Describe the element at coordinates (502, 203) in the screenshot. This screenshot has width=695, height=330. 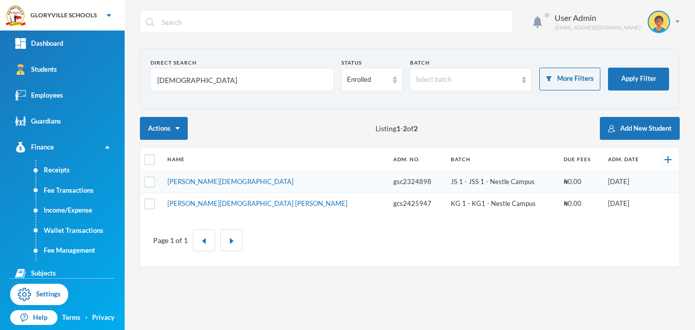
I see `td: KG 1 - KG1 - Nestle Campus` at that location.